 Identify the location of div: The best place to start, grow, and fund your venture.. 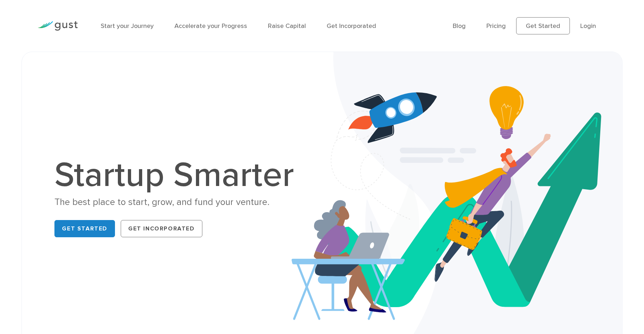
(178, 202).